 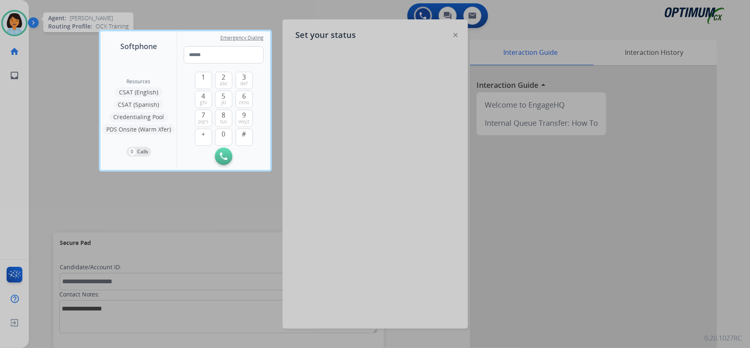 I want to click on span: 0, so click(x=224, y=134).